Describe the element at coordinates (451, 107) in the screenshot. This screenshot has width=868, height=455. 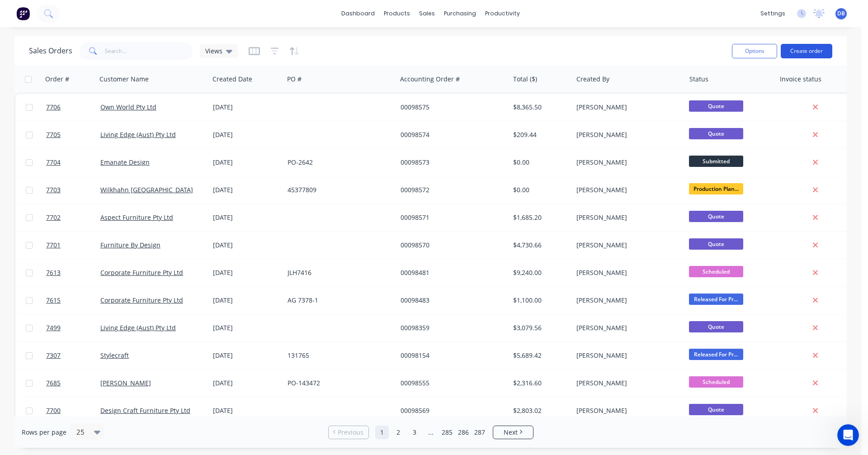
I see `div: 00098575` at that location.